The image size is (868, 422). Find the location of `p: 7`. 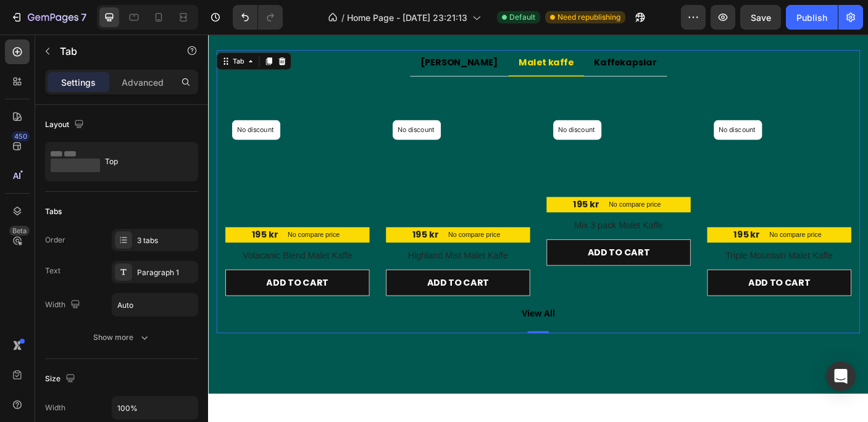

p: 7 is located at coordinates (83, 17).